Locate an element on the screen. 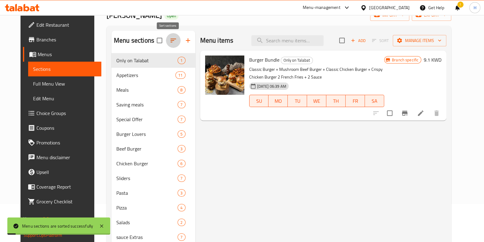 Image resolution: width=484 pixels, height=242 pixels. div: Salads2 is located at coordinates (154, 222).